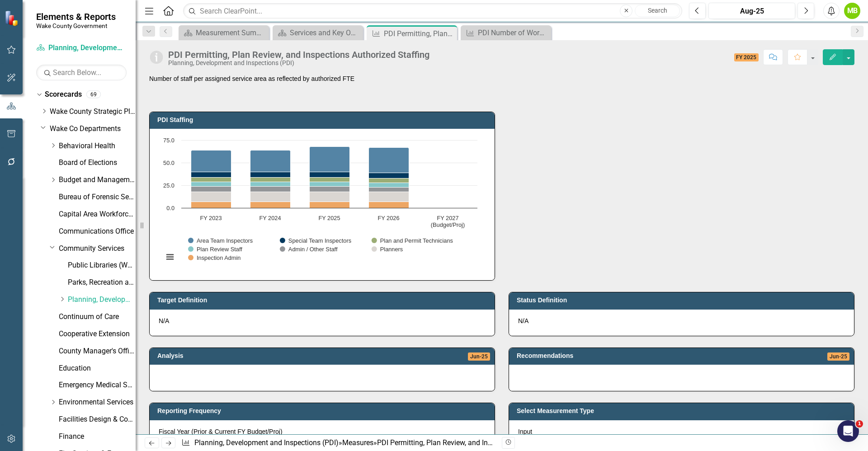 The width and height of the screenshot is (868, 451). Describe the element at coordinates (270, 175) in the screenshot. I see `path: FY 2024, 6. Special Team Inspectors.` at that location.